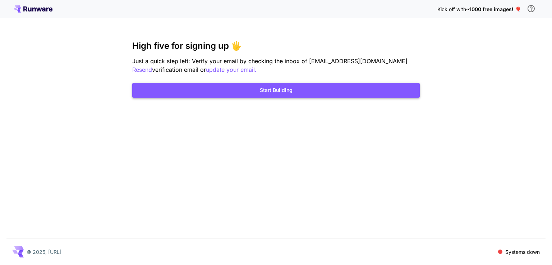 Image resolution: width=552 pixels, height=265 pixels. What do you see at coordinates (231, 70) in the screenshot?
I see `button: update your email.` at bounding box center [231, 70].